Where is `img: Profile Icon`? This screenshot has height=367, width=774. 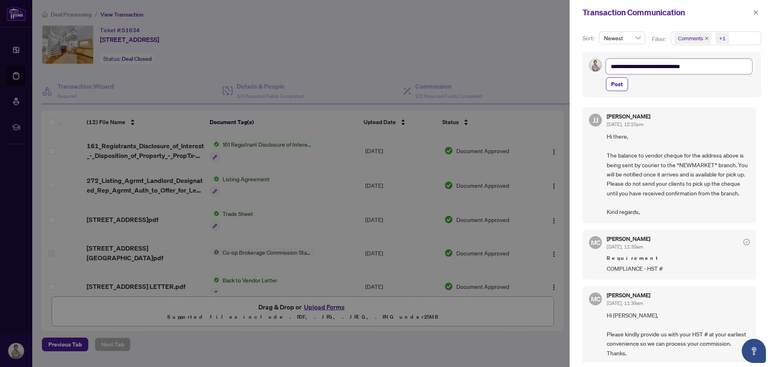 img: Profile Icon is located at coordinates (596, 65).